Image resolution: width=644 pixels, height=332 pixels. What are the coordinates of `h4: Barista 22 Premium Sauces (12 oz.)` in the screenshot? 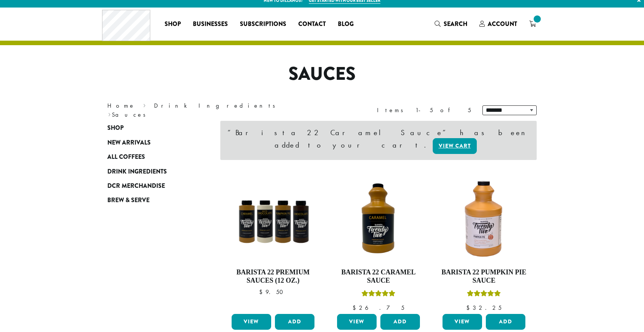 It's located at (273, 276).